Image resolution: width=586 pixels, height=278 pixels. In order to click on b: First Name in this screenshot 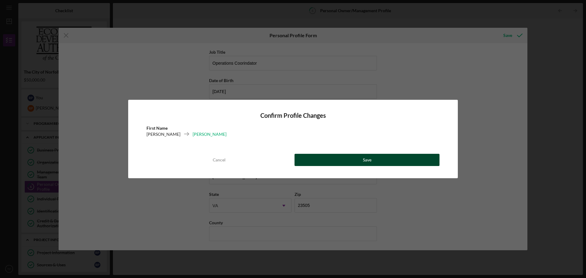, I will do `click(157, 128)`.